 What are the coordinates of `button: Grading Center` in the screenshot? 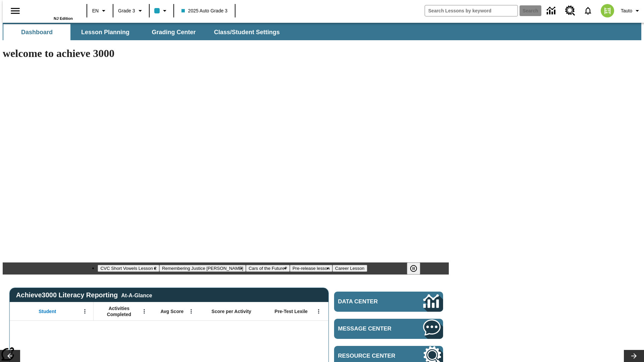 It's located at (174, 32).